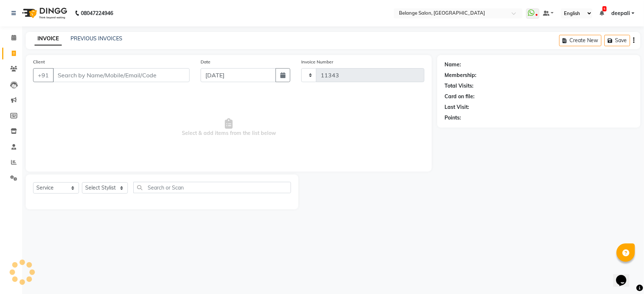 The height and width of the screenshot is (294, 644). I want to click on b: 08047224946, so click(97, 13).